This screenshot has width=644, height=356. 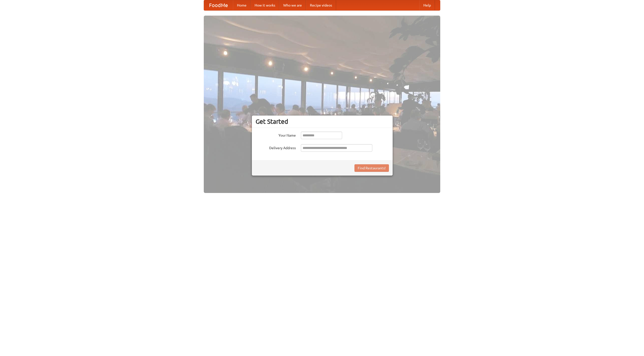 What do you see at coordinates (242, 5) in the screenshot?
I see `a: Home` at bounding box center [242, 5].